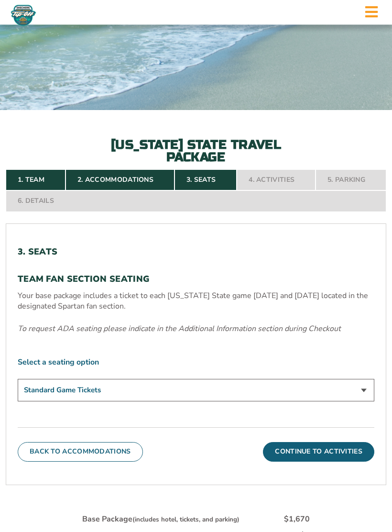  Describe the element at coordinates (80, 452) in the screenshot. I see `button: Back To Accommodations` at that location.